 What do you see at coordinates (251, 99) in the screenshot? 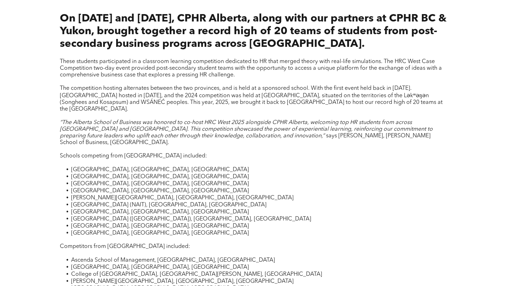
I see `span: The competition hosting alternates between the two provinces, and is held at a sponsored school. ...` at bounding box center [251, 99].